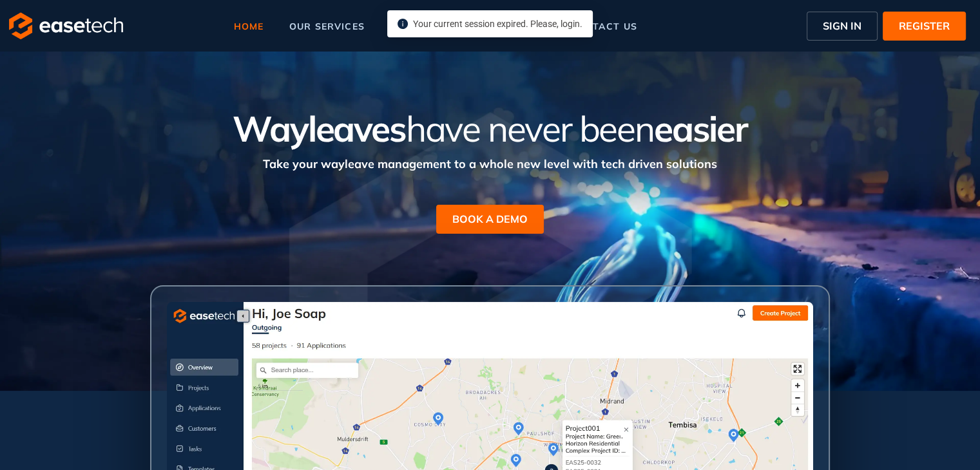 This screenshot has width=980, height=470. I want to click on span: REGISTER, so click(924, 26).